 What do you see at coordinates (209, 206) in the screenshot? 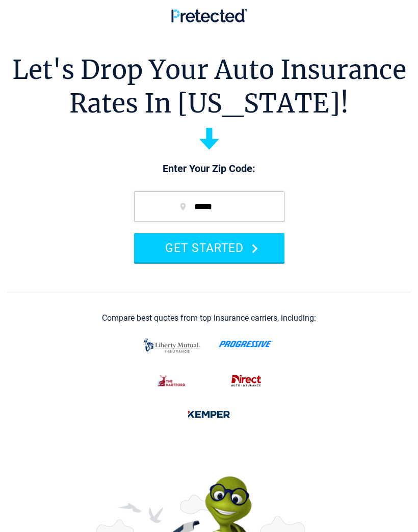
I see `input: zip code` at bounding box center [209, 206].